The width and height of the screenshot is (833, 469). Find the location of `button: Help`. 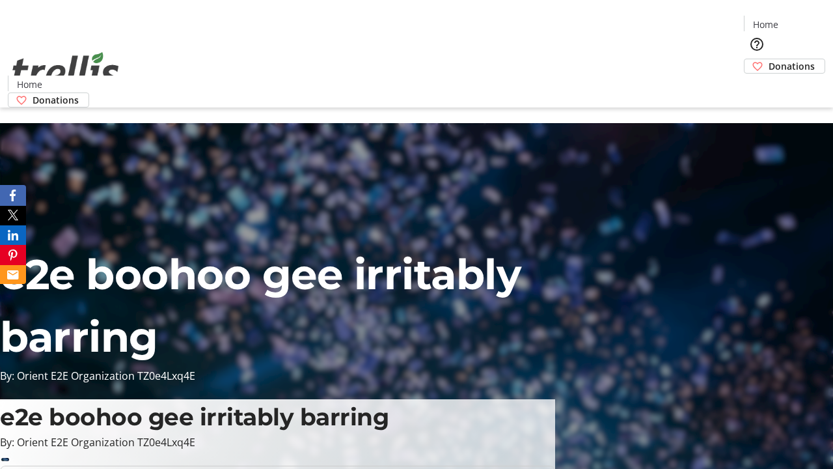

button: Help is located at coordinates (757, 44).